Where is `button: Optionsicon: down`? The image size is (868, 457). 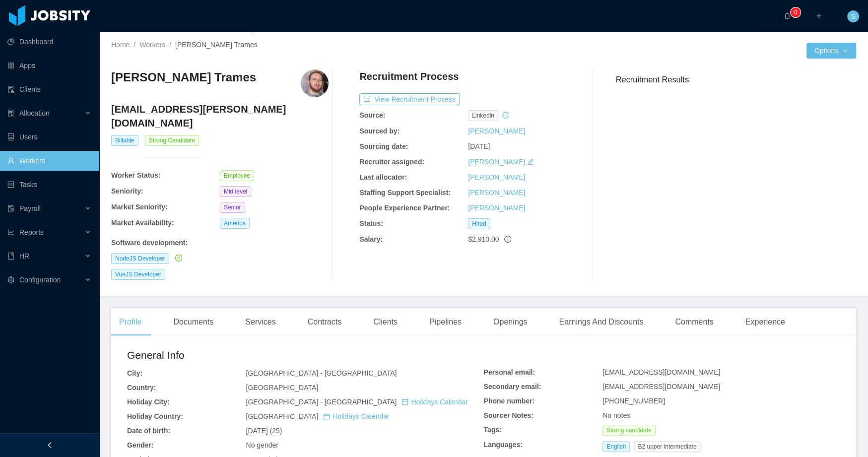
button: Optionsicon: down is located at coordinates (831, 50).